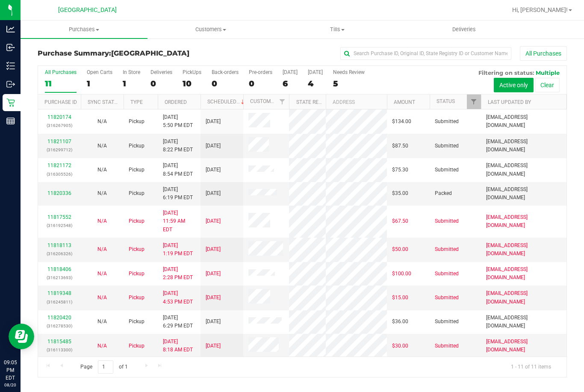 The width and height of the screenshot is (584, 392). I want to click on span: Tills, so click(337, 29).